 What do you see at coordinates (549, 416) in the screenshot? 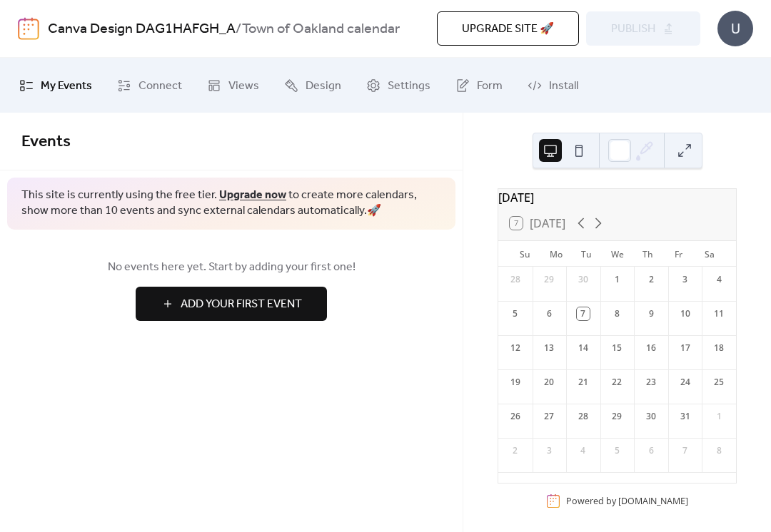
I see `div: 27` at bounding box center [549, 416].